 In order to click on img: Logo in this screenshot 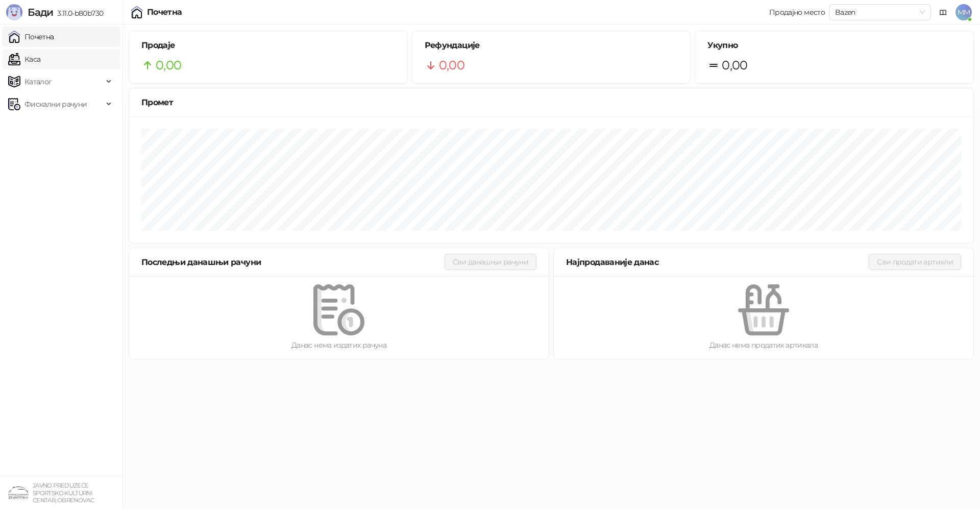, I will do `click(15, 13)`.